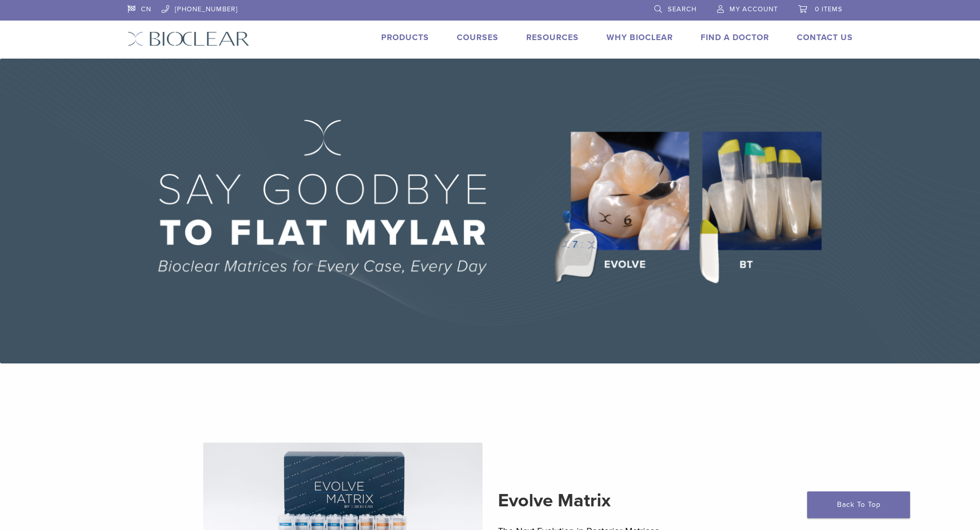 Image resolution: width=980 pixels, height=530 pixels. What do you see at coordinates (637, 501) in the screenshot?
I see `h2: Evolve Matrix` at bounding box center [637, 501].